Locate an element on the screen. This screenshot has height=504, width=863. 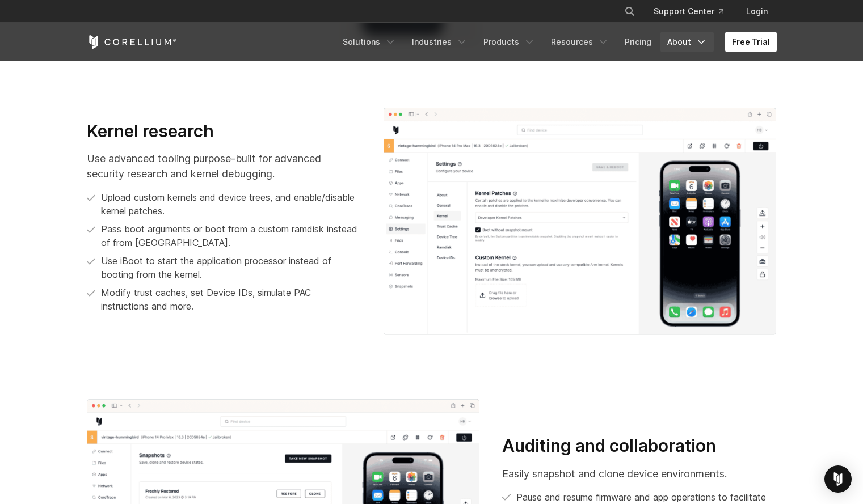
div: Open Intercom Messenger is located at coordinates (838, 479).